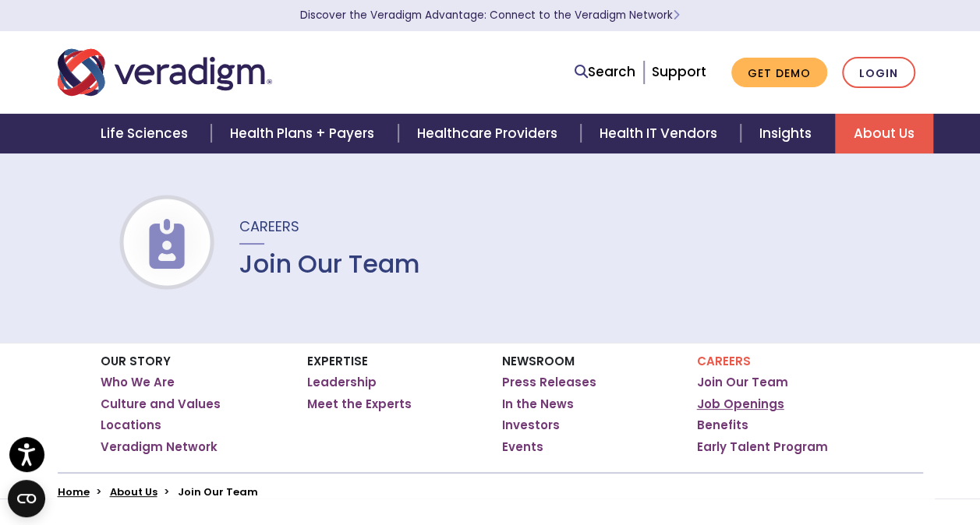  Describe the element at coordinates (523, 448) in the screenshot. I see `a: Events` at that location.